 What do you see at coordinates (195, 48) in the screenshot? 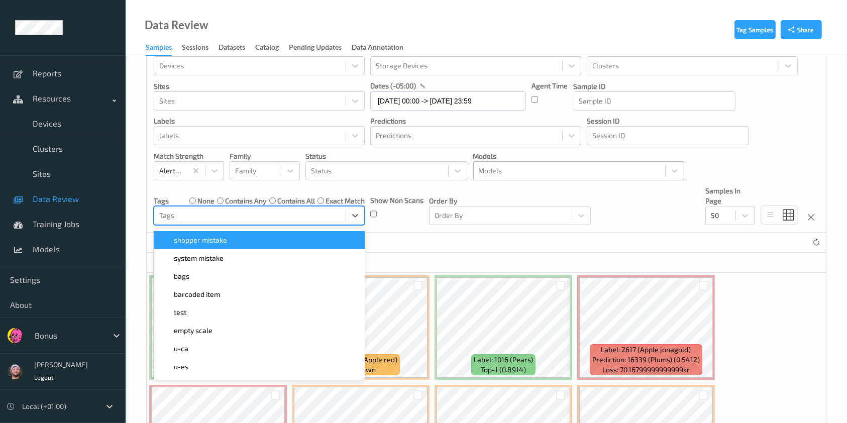
I see `div: Sessions` at bounding box center [195, 48].